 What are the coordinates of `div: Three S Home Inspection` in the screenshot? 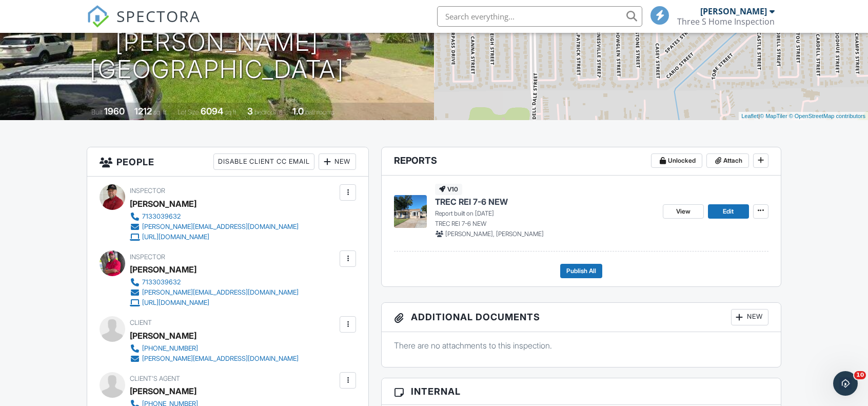 It's located at (726, 22).